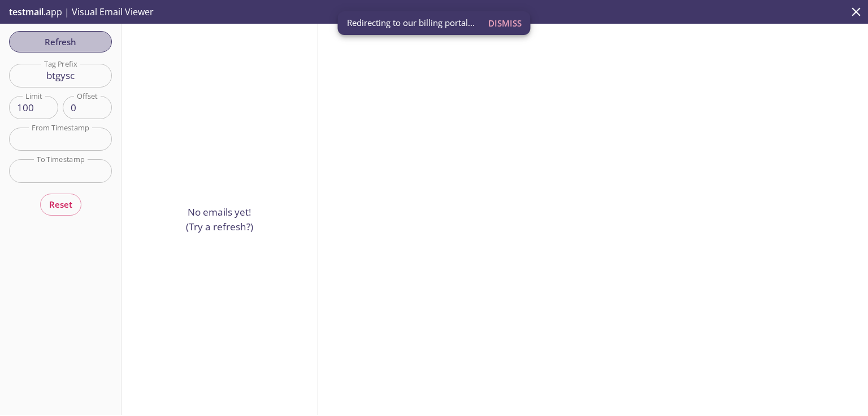 The width and height of the screenshot is (868, 416). What do you see at coordinates (219, 219) in the screenshot?
I see `p: No emails yet! (Try a refresh?)` at bounding box center [219, 219].